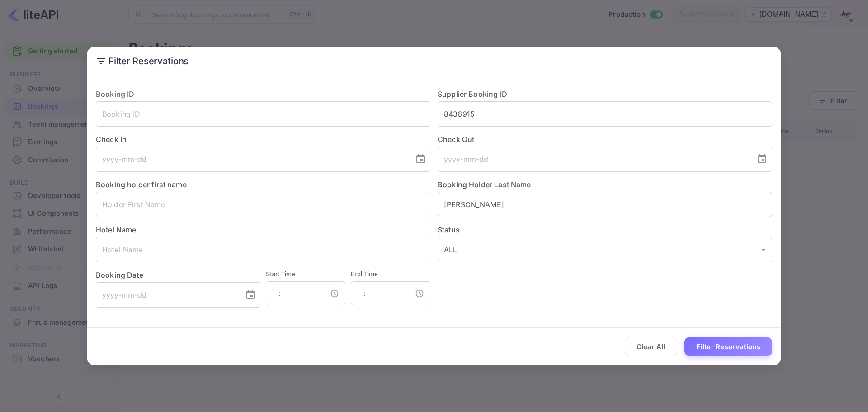 This screenshot has width=868, height=412. What do you see at coordinates (728, 347) in the screenshot?
I see `button: Filter Reservations` at bounding box center [728, 347].